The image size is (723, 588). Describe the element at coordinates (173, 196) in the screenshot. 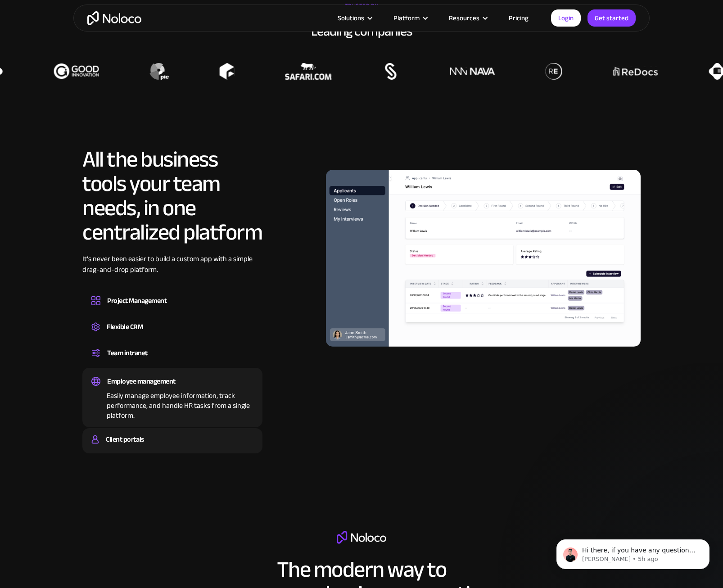

I see `h2: All the business tools your team needs, in one centralized platform` at that location.